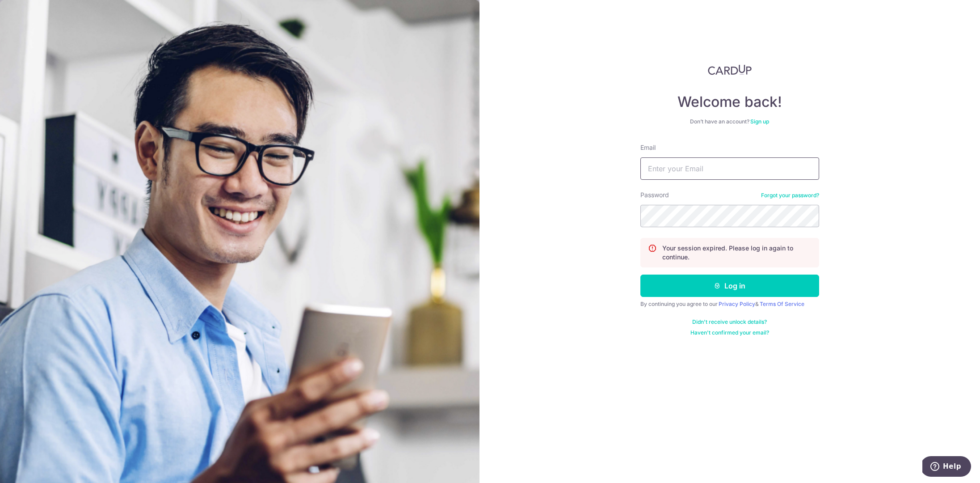  What do you see at coordinates (730, 168) in the screenshot?
I see `input: Enter your Email` at bounding box center [730, 168].